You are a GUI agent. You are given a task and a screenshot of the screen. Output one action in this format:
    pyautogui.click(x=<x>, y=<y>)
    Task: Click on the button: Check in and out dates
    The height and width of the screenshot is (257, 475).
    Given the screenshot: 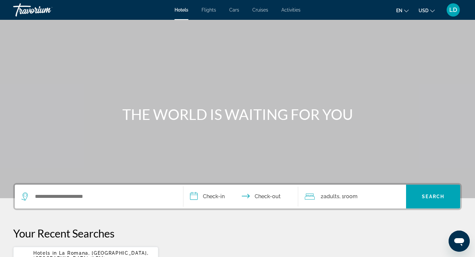 What is the action you would take?
    pyautogui.click(x=241, y=196)
    